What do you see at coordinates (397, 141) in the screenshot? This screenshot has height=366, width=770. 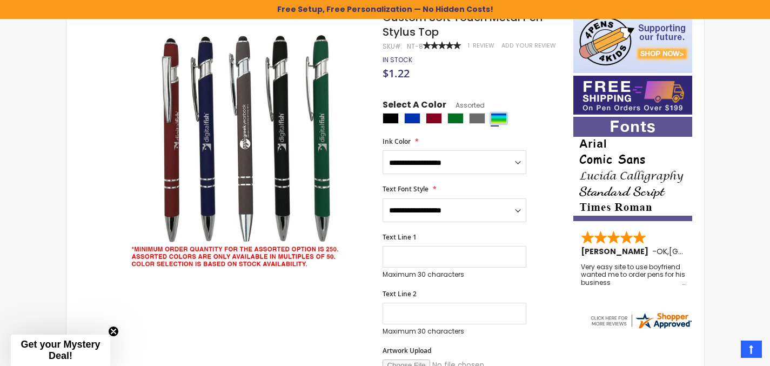 I see `span: Ink Color` at bounding box center [397, 141].